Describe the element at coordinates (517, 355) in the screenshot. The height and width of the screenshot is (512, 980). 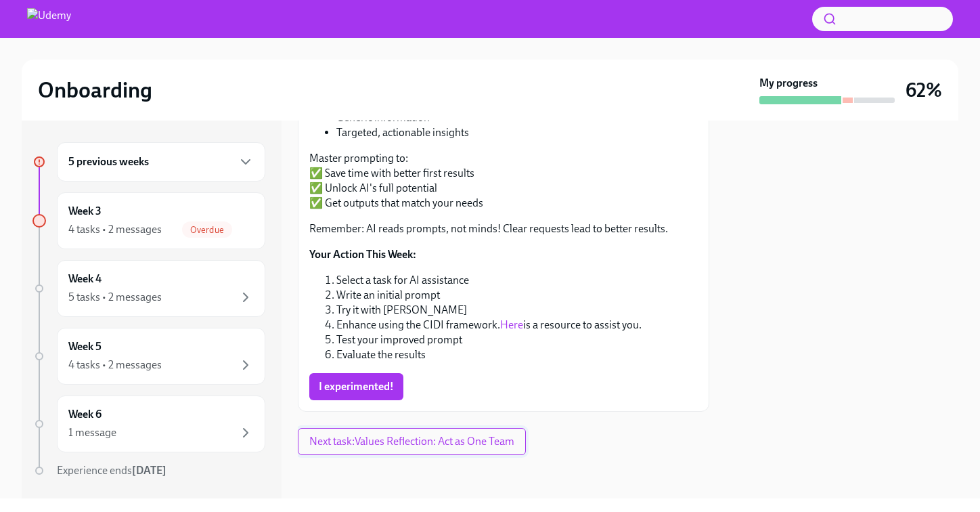
I see `li: Evaluate the results` at that location.